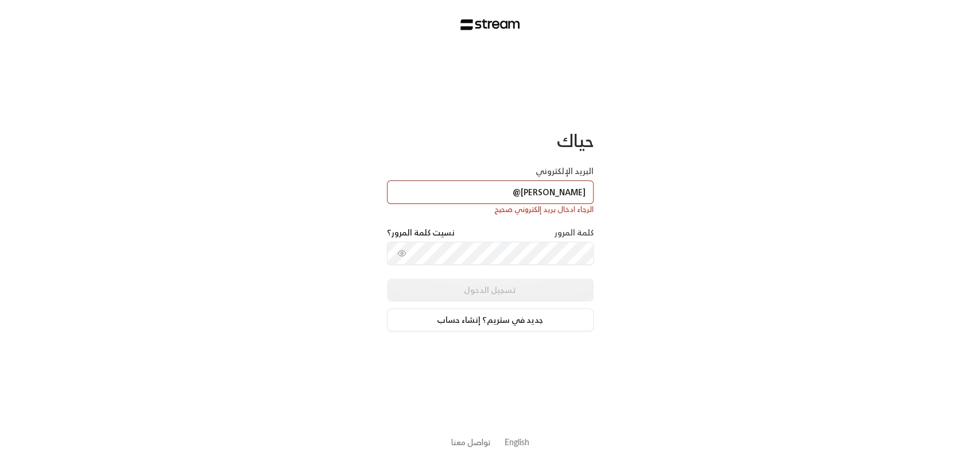 This screenshot has width=980, height=471. I want to click on img: Stream Logo, so click(490, 25).